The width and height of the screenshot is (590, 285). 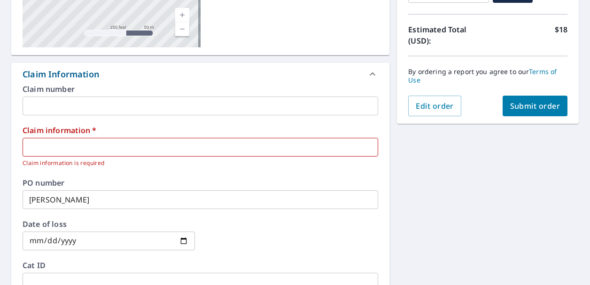 I want to click on label: PO number, so click(x=200, y=183).